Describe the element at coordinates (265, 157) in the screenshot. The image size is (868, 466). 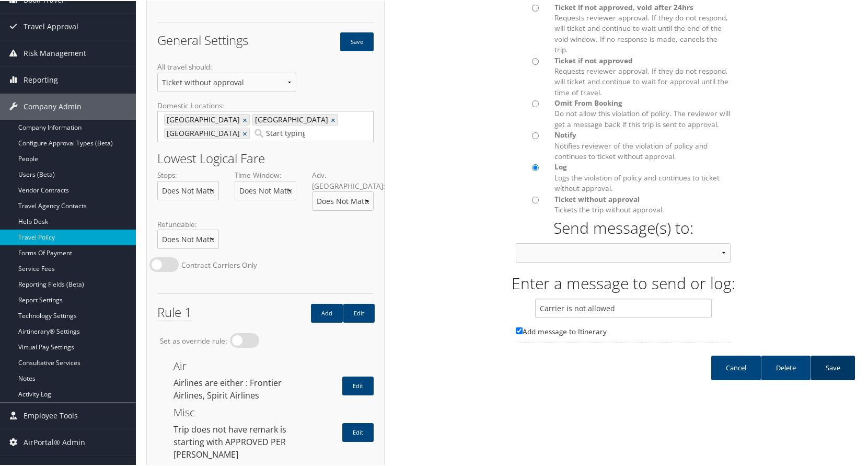
I see `h2: Lowest Logical Fare` at that location.